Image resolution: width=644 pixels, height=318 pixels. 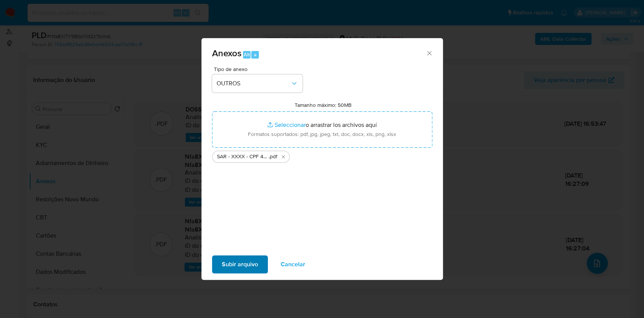 I want to click on span: Cancelar, so click(x=293, y=264).